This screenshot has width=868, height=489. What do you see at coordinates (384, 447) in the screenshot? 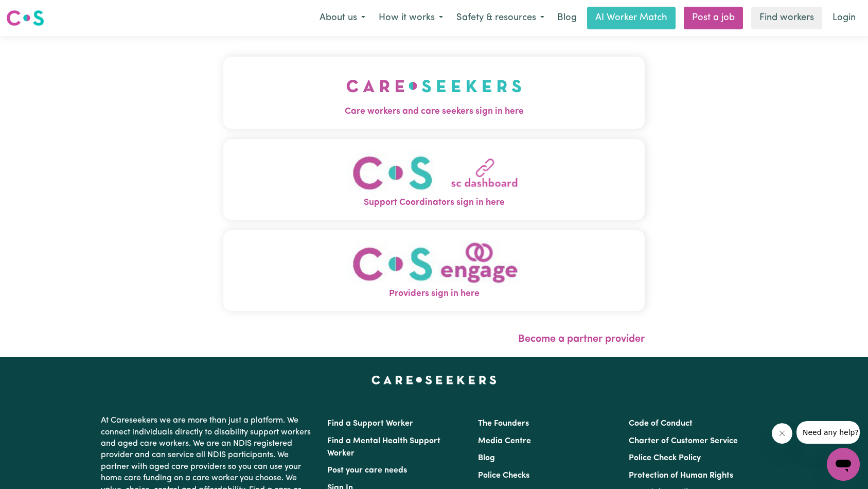
I see `a: Find a Mental Health Support Worker` at bounding box center [384, 447].